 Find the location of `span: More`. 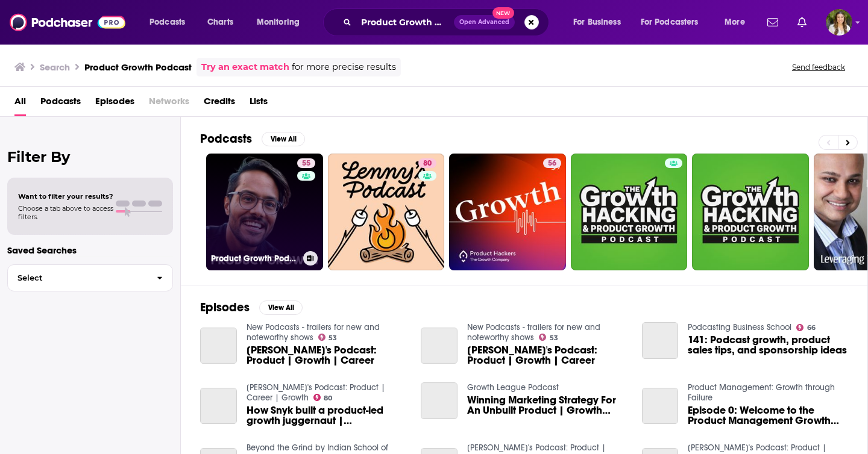

span: More is located at coordinates (734, 22).